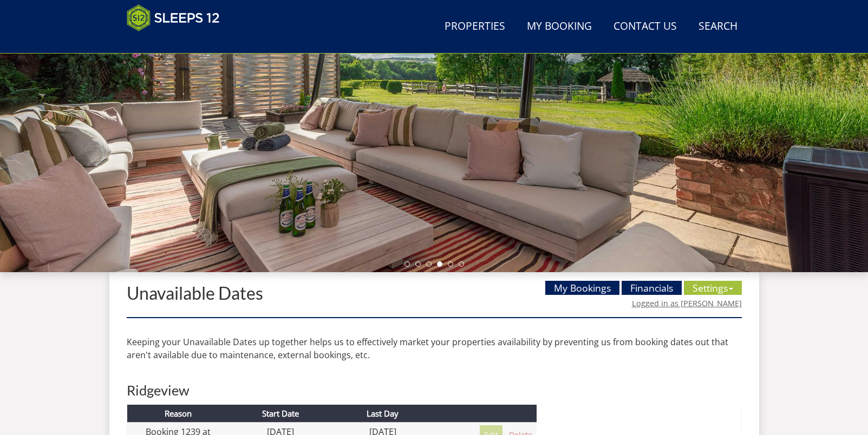 The image size is (868, 435). I want to click on a: Properties, so click(475, 27).